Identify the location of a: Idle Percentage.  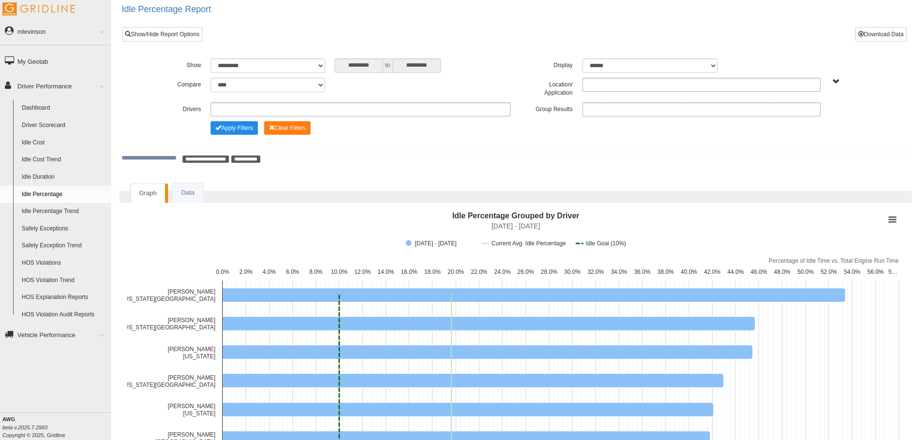
(64, 195).